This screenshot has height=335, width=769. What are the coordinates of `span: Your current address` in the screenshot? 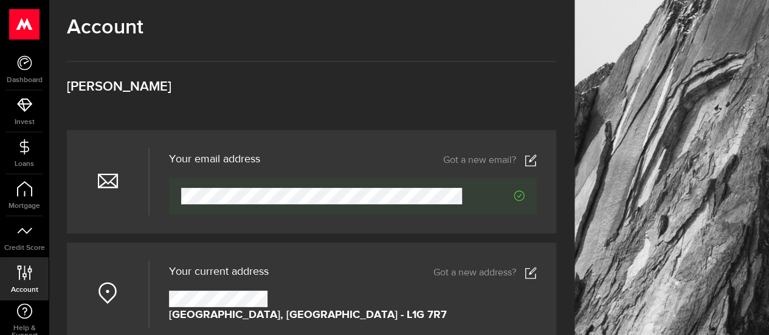 It's located at (219, 272).